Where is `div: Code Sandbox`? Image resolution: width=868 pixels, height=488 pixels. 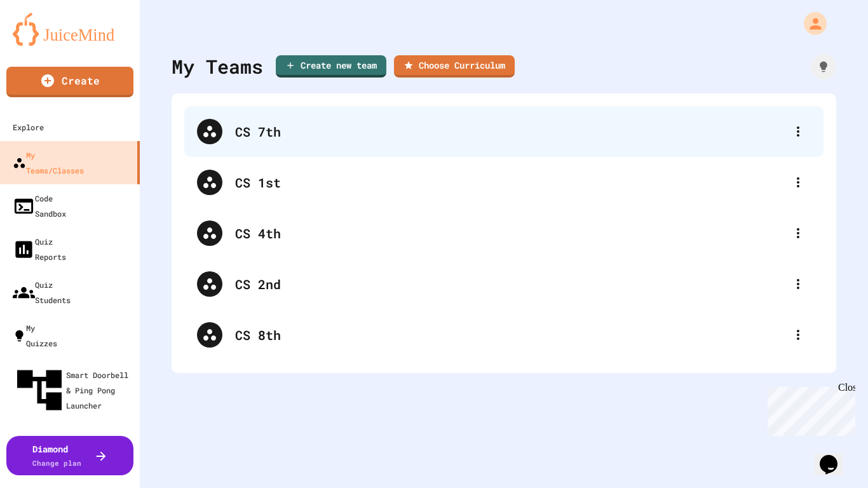
div: Code Sandbox is located at coordinates (39, 206).